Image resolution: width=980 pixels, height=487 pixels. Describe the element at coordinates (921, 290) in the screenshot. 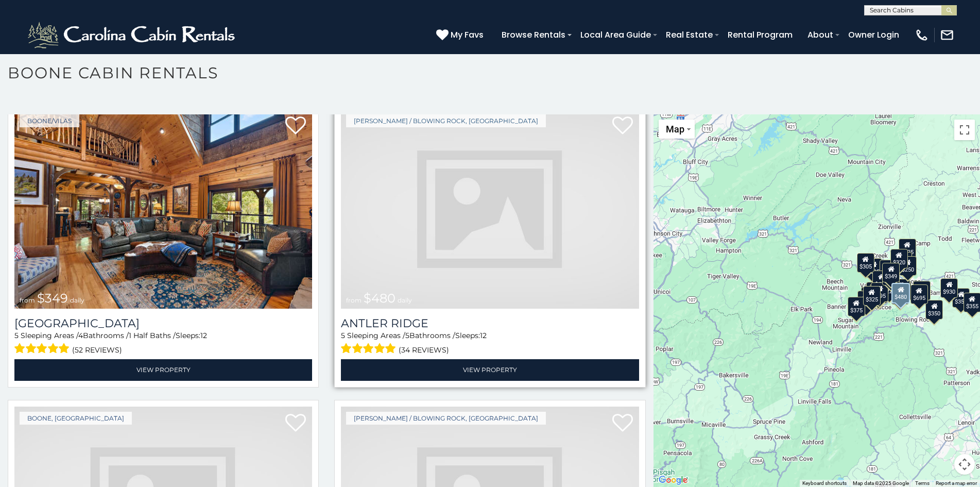

I see `div: $380` at that location.